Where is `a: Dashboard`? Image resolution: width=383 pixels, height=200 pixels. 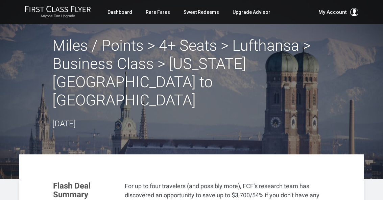 a: Dashboard is located at coordinates (120, 12).